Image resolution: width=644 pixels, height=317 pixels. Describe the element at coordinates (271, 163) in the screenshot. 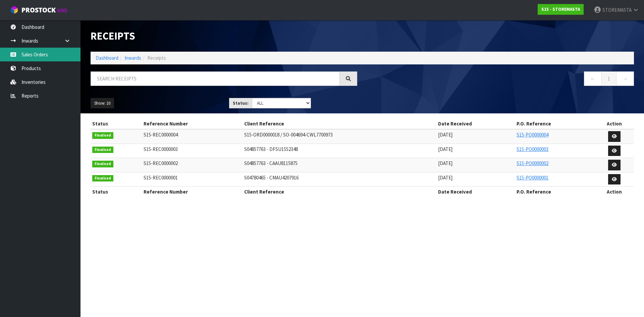

I see `span: S04857763 - CAAU8115875` at that location.